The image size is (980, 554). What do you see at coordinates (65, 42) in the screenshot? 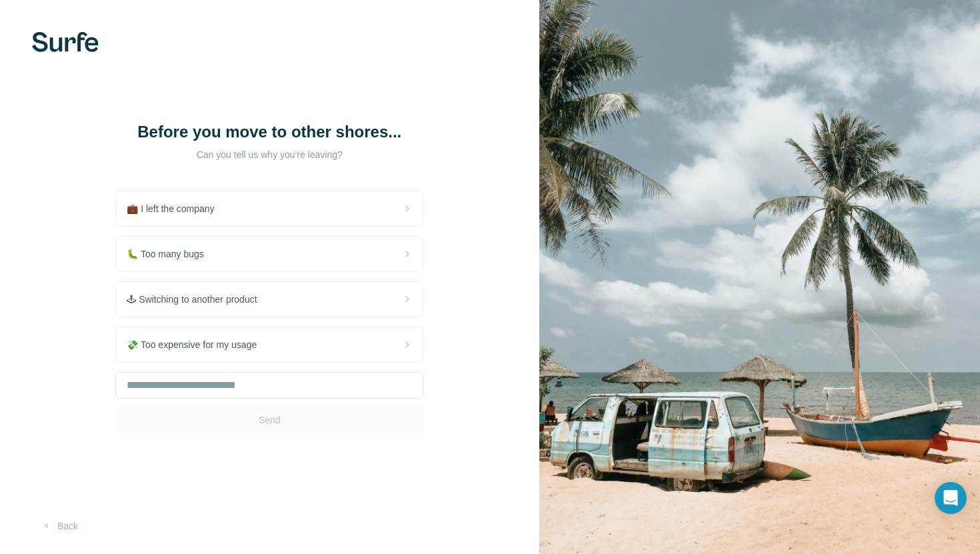
I see `img: Surfe's logo` at bounding box center [65, 42].